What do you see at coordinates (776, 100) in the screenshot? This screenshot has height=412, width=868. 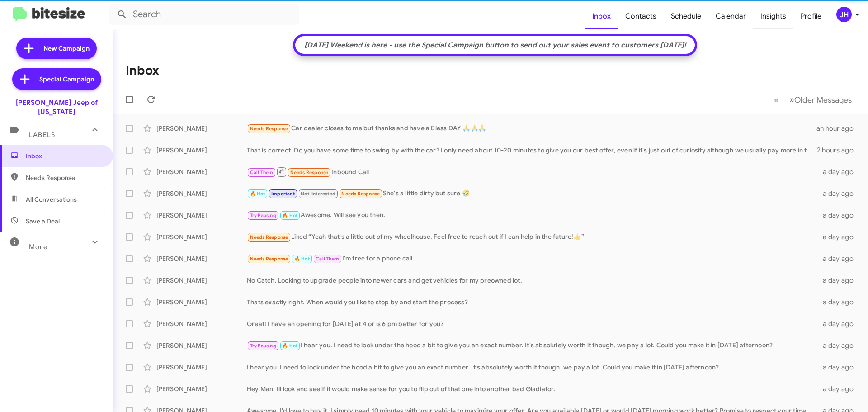 I see `button: Previous` at bounding box center [776, 100].